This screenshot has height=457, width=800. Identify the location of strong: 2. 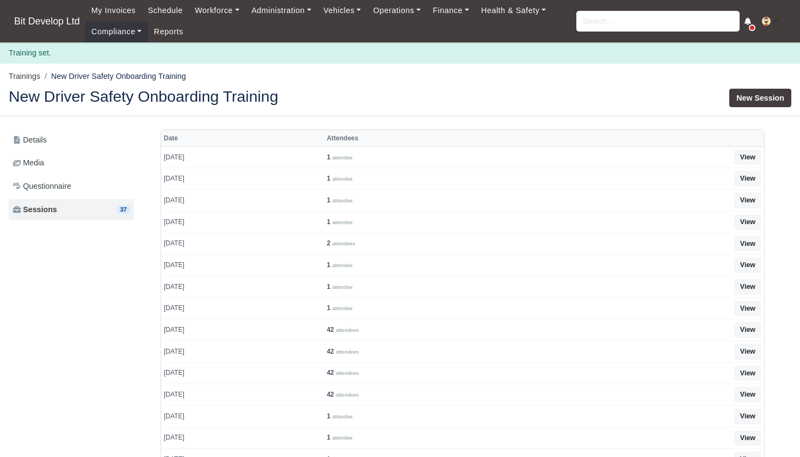
(328, 243).